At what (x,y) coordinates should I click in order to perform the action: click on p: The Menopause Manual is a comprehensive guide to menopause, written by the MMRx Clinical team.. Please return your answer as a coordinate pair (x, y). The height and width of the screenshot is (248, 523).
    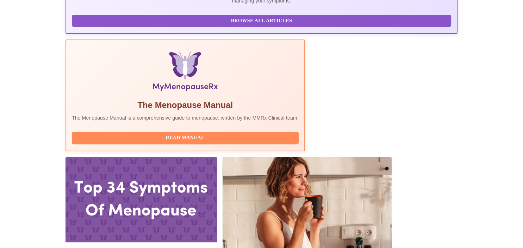
    Looking at the image, I should click on (185, 118).